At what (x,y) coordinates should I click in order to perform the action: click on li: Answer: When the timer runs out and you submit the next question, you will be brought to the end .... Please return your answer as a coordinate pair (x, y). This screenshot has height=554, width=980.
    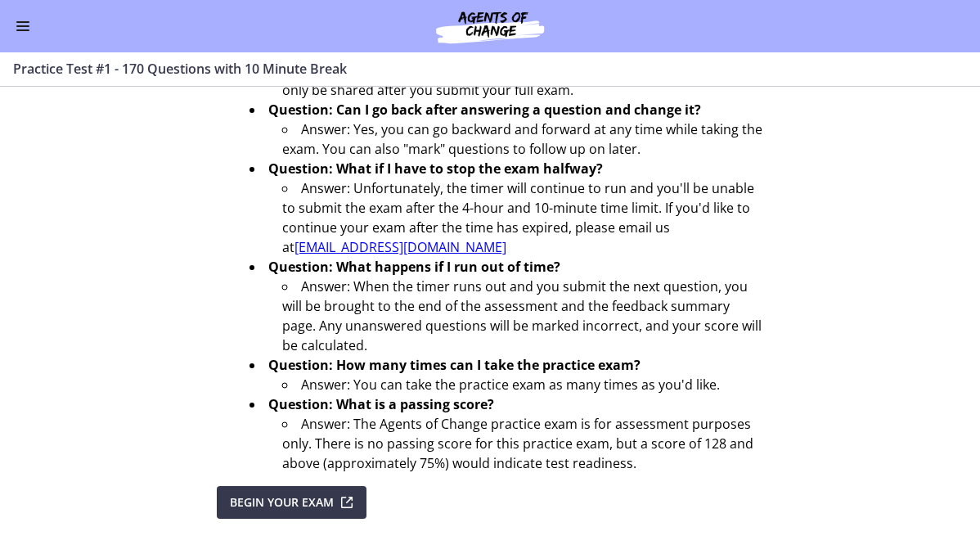
    Looking at the image, I should click on (523, 316).